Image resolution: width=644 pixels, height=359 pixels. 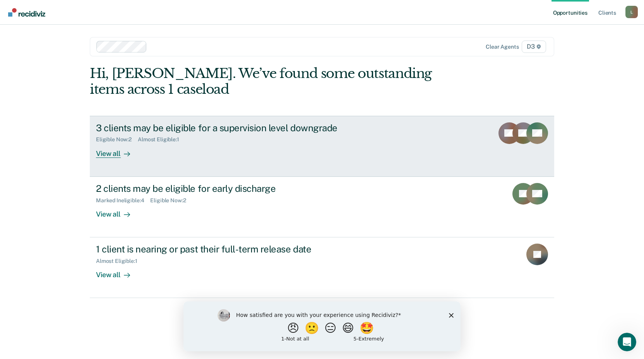 I want to click on a: 1 client is nearing or past their full-term release dateAlmost Eligible:1View all, so click(x=322, y=268).